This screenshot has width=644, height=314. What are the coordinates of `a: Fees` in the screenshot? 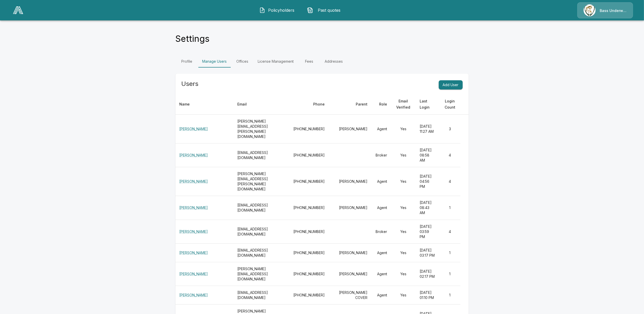 It's located at (310, 61).